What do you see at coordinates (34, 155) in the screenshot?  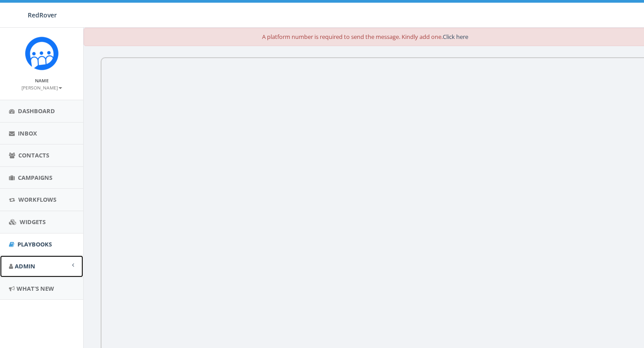 I see `span: Contacts` at bounding box center [34, 155].